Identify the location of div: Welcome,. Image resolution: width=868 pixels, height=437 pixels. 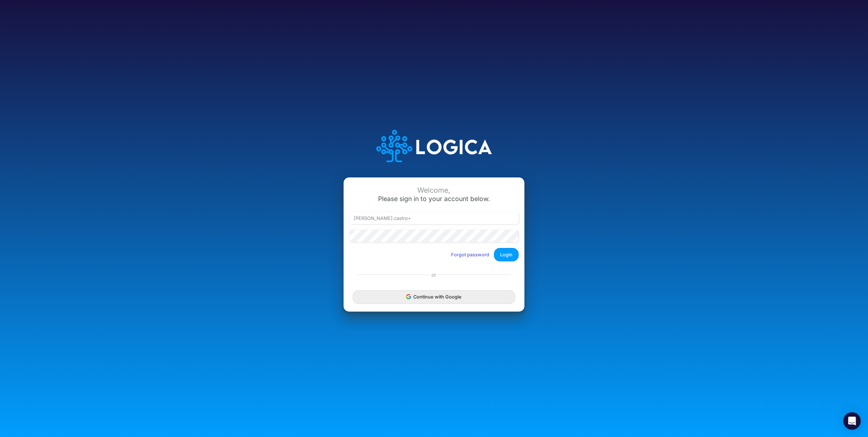
(434, 190).